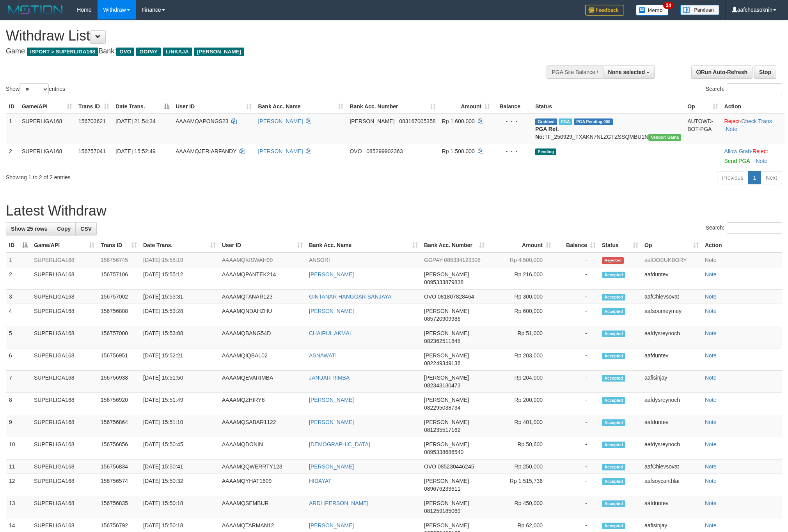  What do you see at coordinates (737, 161) in the screenshot?
I see `a: Send PGA` at bounding box center [737, 161].